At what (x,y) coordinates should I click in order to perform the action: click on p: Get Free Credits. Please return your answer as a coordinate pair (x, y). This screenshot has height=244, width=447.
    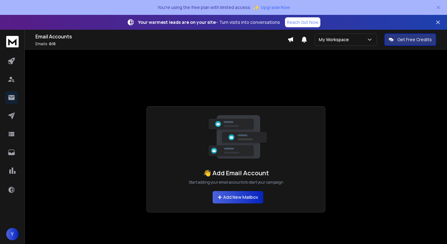
    Looking at the image, I should click on (414, 40).